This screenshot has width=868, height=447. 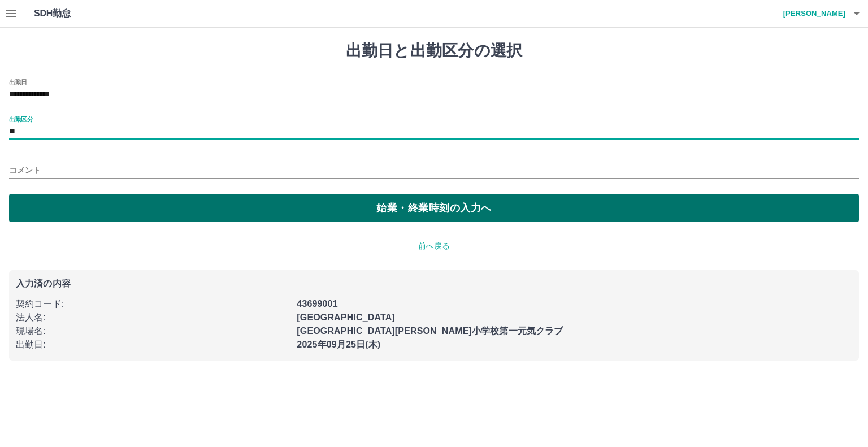 What do you see at coordinates (152, 304) in the screenshot?
I see `p: 契約コード :` at bounding box center [152, 304].